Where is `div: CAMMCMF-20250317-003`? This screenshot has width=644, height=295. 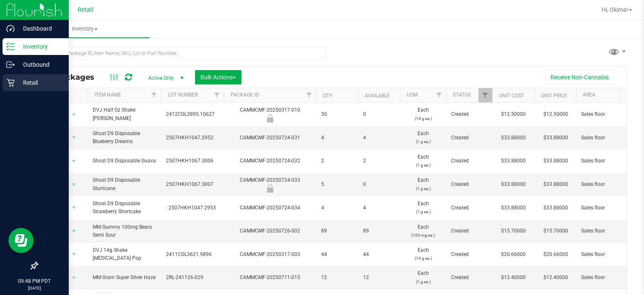
div: CAMMCMF-20250317-003 is located at coordinates (270, 254).